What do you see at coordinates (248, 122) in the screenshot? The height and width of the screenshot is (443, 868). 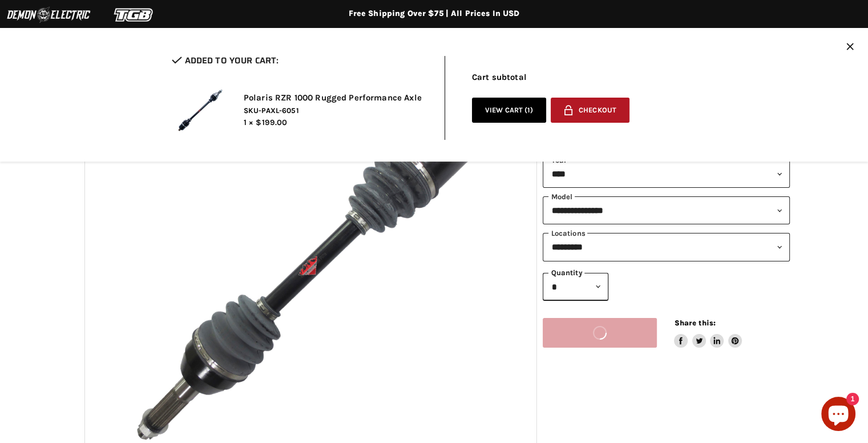 I see `span: 1 ×` at bounding box center [248, 122].